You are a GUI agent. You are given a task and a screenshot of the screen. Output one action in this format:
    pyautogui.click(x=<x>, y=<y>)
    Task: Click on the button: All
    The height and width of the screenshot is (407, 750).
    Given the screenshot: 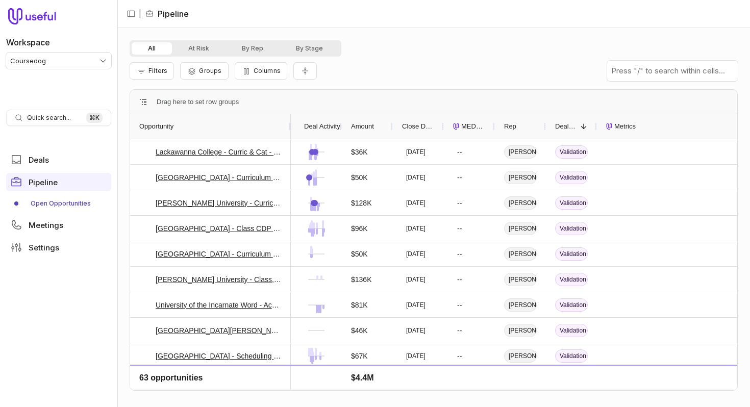 What is the action you would take?
    pyautogui.click(x=152, y=48)
    